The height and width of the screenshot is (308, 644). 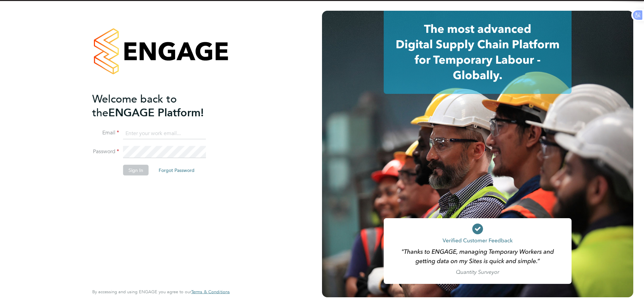 What do you see at coordinates (210, 292) in the screenshot?
I see `span: Terms & Conditions` at bounding box center [210, 292].